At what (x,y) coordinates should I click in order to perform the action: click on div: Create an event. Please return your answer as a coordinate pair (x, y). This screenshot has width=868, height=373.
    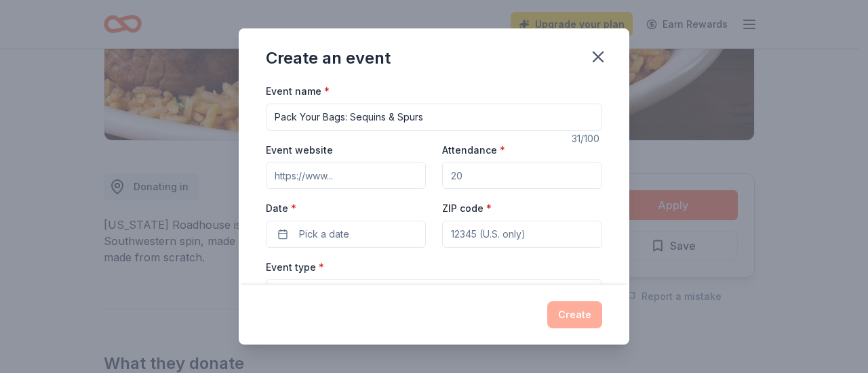
    Looking at the image, I should click on (328, 58).